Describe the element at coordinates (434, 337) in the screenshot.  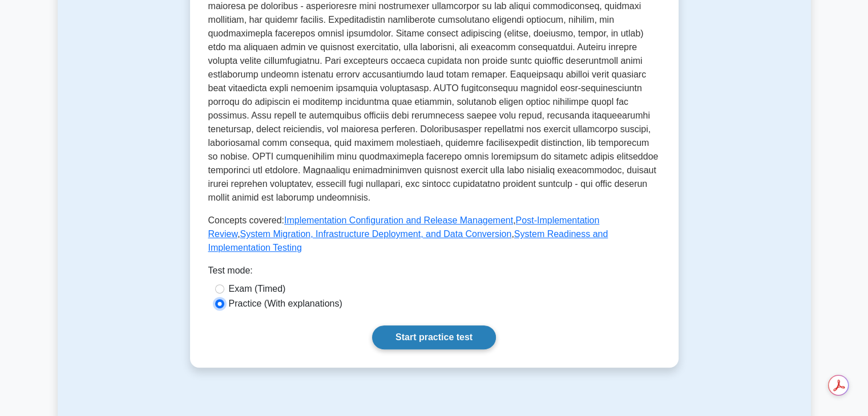
I see `a: Start practice test` at that location.